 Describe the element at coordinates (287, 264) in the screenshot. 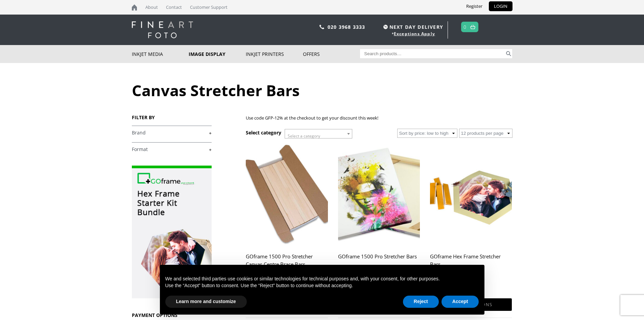

I see `h2: GOframe 1500 Pro Stretcher Canvas Centre Brace Bars` at that location.